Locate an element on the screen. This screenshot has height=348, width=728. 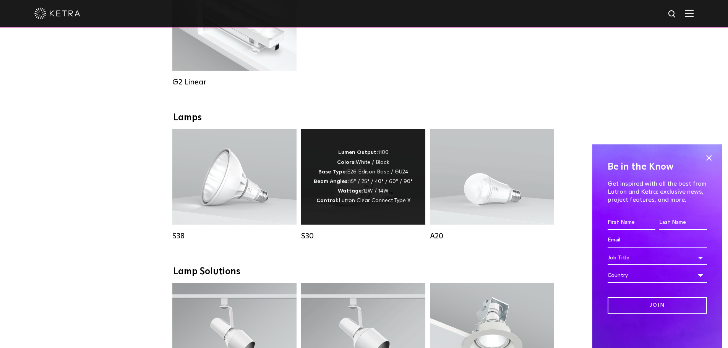
img: search icon is located at coordinates (672, 14).